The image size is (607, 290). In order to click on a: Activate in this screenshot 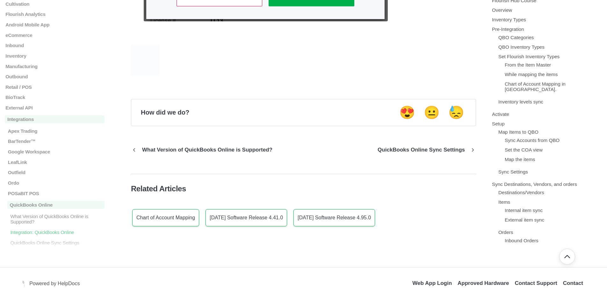, I will do `click(501, 114)`.